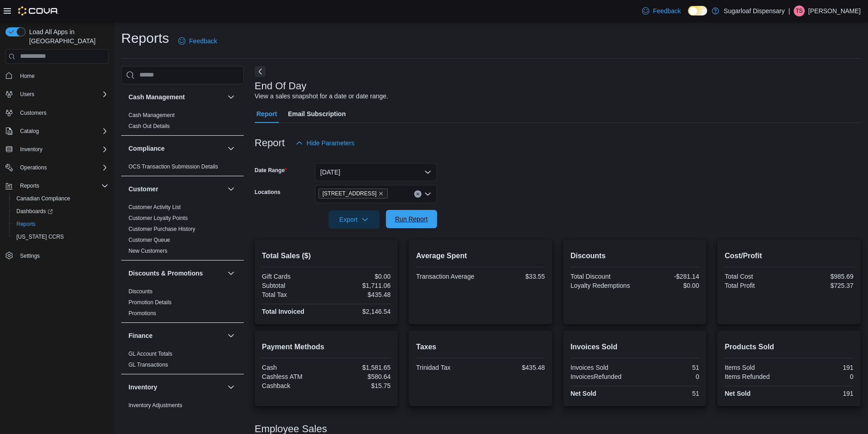  I want to click on h2: Total Sales ($), so click(326, 256).